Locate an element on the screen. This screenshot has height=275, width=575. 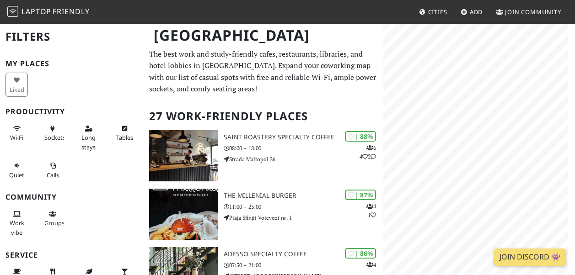
button: Groups is located at coordinates (53, 219).